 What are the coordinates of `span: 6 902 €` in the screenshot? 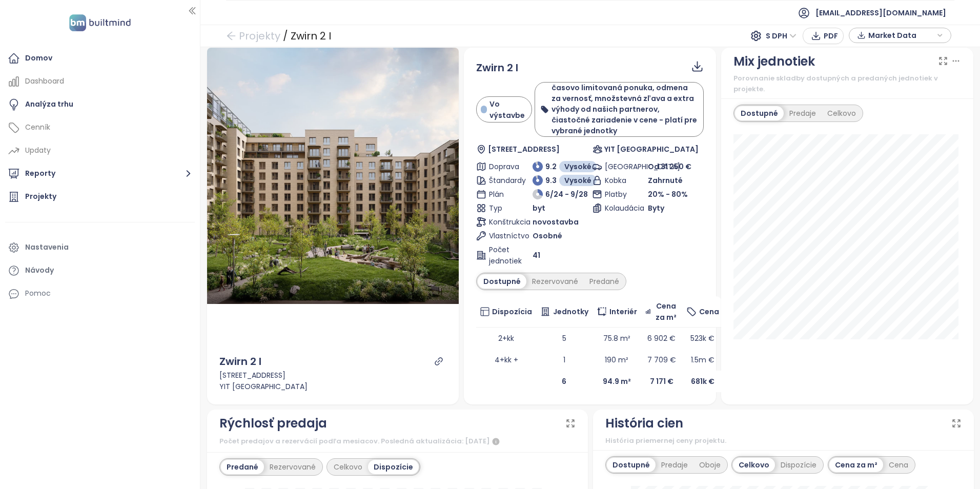 It's located at (662, 339).